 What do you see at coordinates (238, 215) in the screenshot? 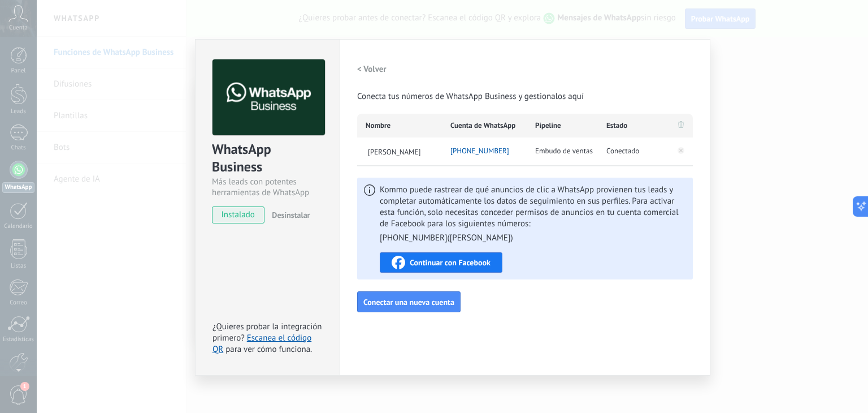
I see `span: instalado` at bounding box center [238, 215].